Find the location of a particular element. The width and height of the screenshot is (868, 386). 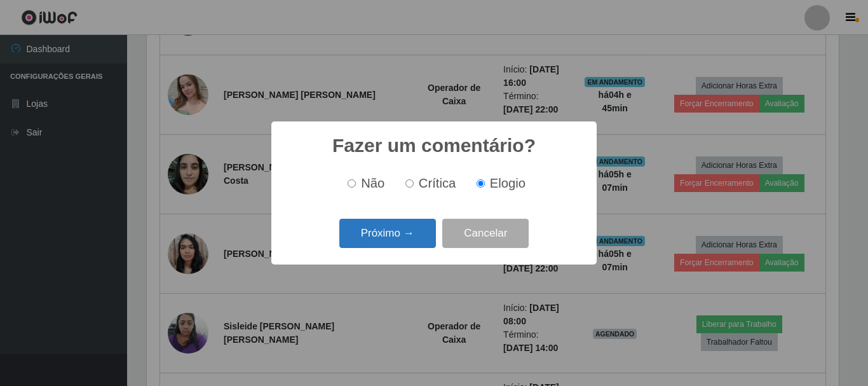

input: Crítica is located at coordinates (410, 183).